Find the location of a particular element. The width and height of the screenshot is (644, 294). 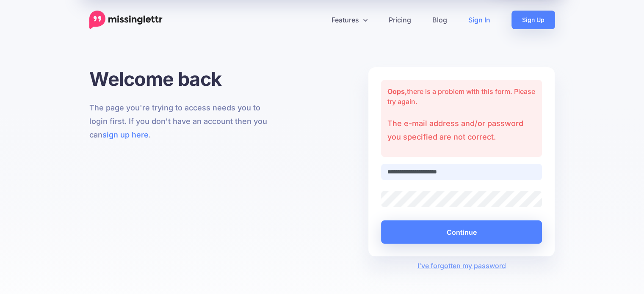

h1: Welcome back is located at coordinates (182, 78).